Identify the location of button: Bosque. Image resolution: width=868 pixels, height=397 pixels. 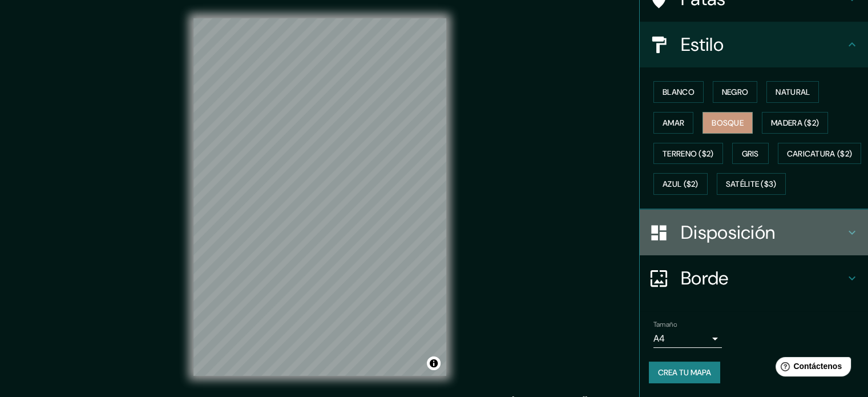
(727, 122).